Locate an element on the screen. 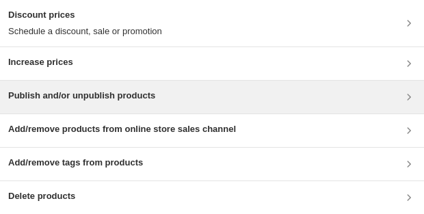 The height and width of the screenshot is (214, 424). h3: Increase prices is located at coordinates (40, 62).